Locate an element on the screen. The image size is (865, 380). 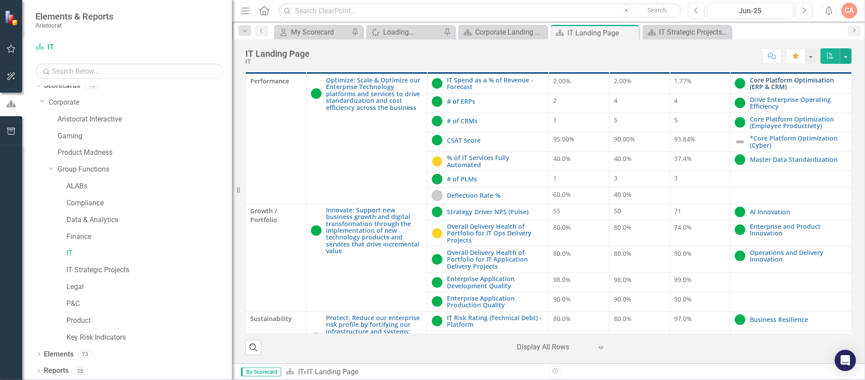
a: My Scorecard is located at coordinates (313, 32).